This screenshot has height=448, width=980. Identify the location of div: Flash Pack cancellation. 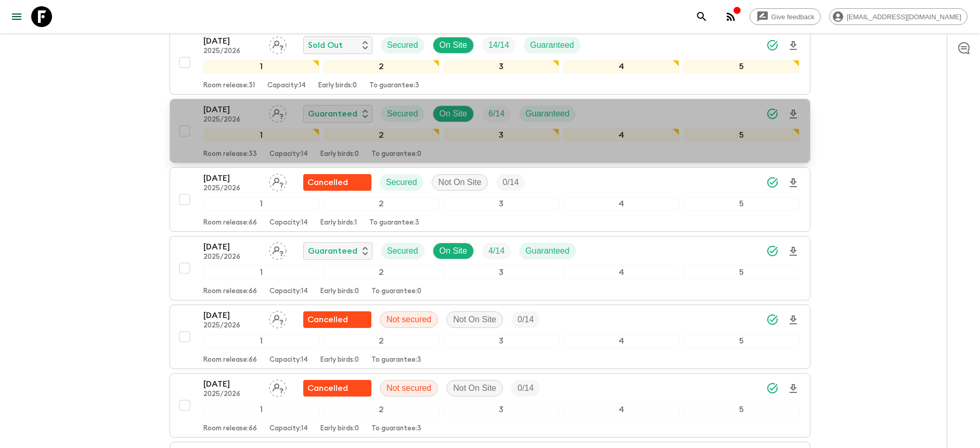
(337, 182).